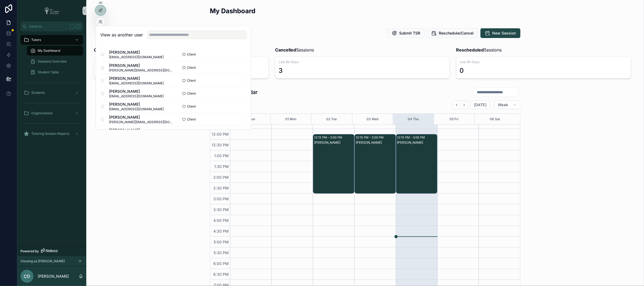 The height and width of the screenshot is (286, 644). Describe the element at coordinates (78, 26) in the screenshot. I see `span: K` at that location.